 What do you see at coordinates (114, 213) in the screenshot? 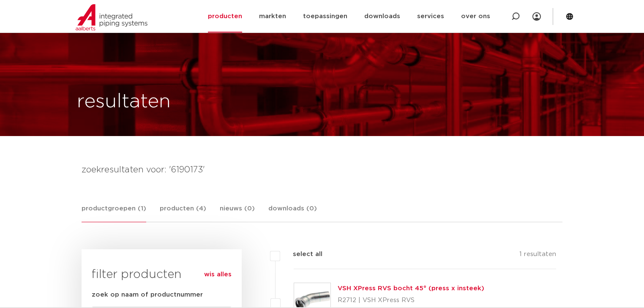
I see `a: productgroepen (1)` at bounding box center [114, 213].